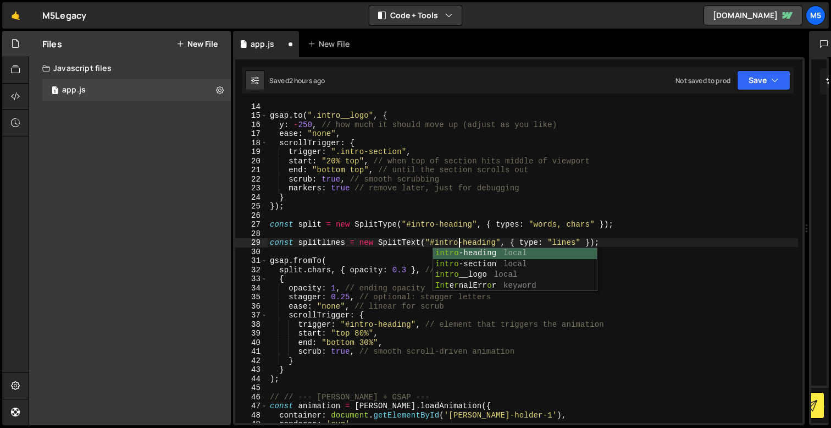  Describe the element at coordinates (251, 333) in the screenshot. I see `div: 39` at that location.